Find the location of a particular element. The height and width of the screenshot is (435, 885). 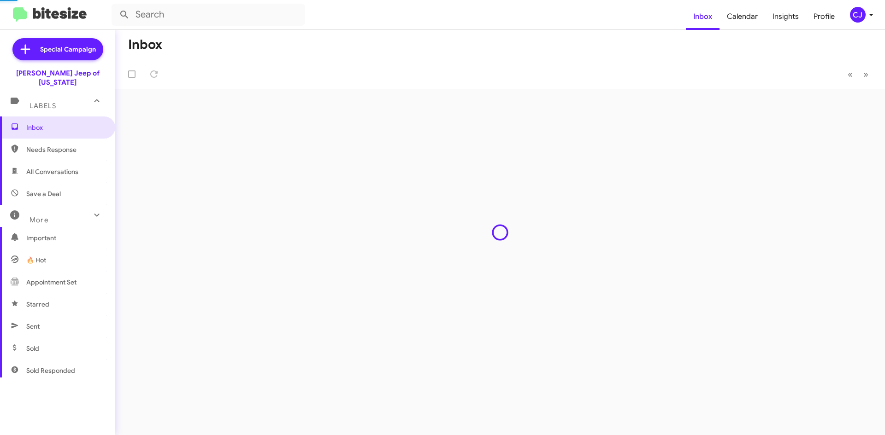

span: Needs Response is located at coordinates (65, 150).